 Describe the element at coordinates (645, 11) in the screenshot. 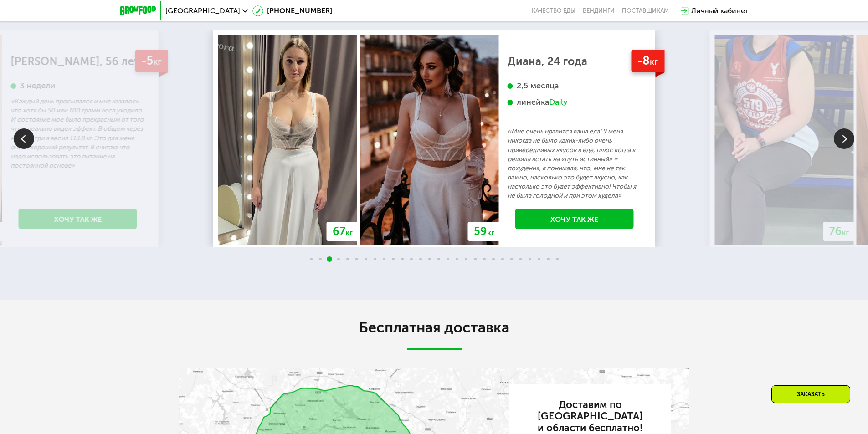

I see `div: поставщикам` at that location.